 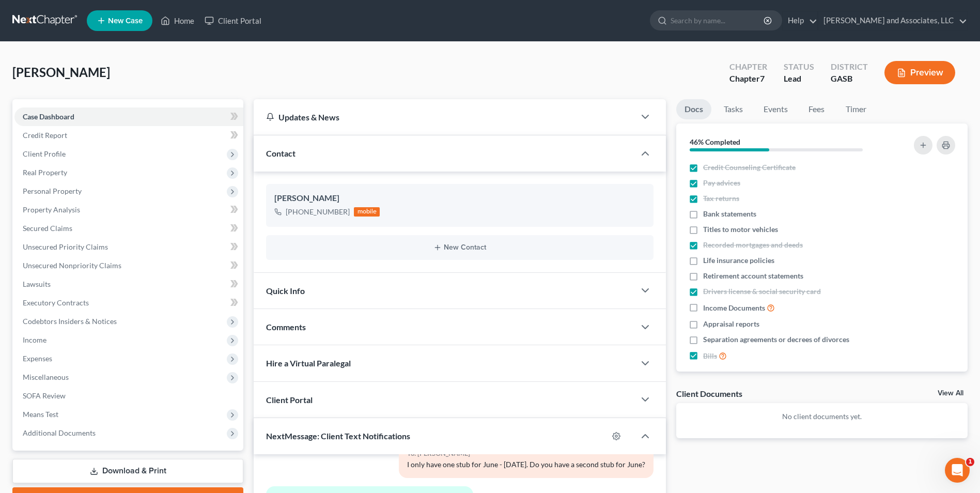 What do you see at coordinates (49, 116) in the screenshot?
I see `span: Case Dashboard` at bounding box center [49, 116].